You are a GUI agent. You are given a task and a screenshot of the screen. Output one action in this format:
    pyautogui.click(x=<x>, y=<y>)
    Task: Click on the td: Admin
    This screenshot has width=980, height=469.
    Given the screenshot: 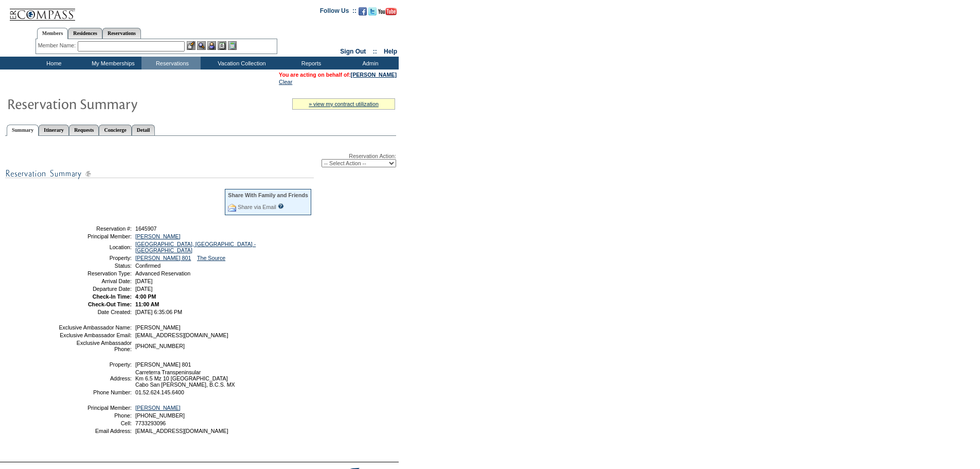 What is the action you would take?
    pyautogui.click(x=369, y=63)
    